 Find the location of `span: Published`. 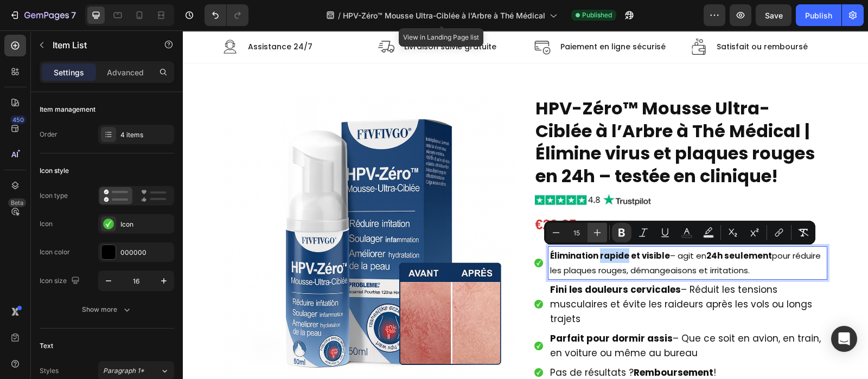

span: Published is located at coordinates (597, 15).